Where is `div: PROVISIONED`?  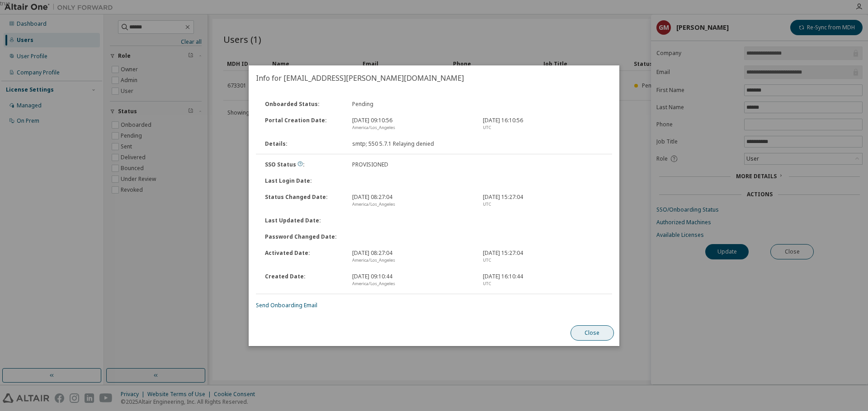
div: PROVISIONED is located at coordinates (411, 165).